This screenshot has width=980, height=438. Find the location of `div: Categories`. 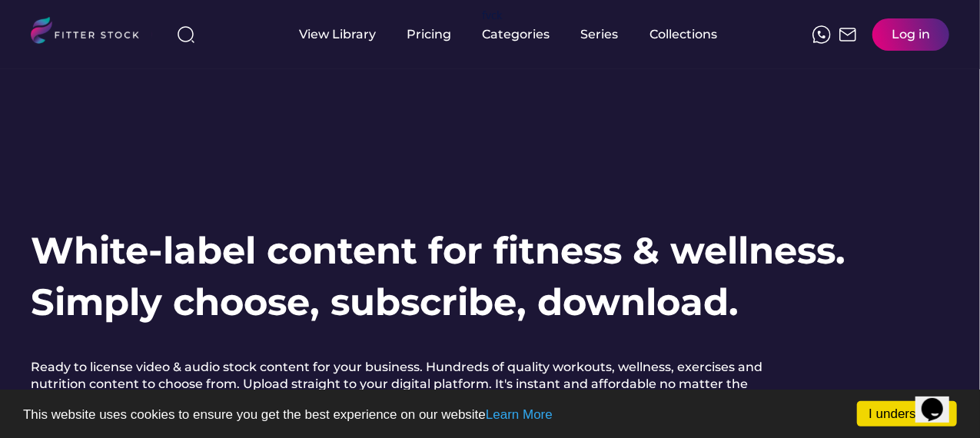

div: Categories is located at coordinates (517, 35).